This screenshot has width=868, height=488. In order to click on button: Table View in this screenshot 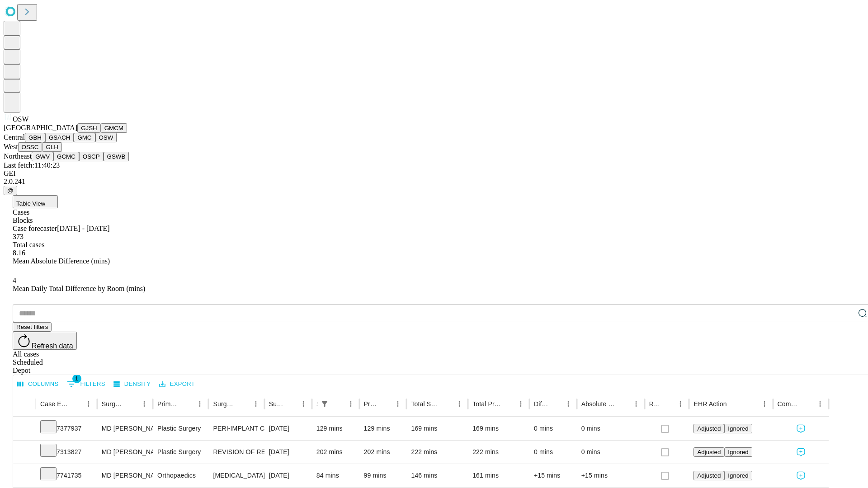, I will do `click(35, 202)`.